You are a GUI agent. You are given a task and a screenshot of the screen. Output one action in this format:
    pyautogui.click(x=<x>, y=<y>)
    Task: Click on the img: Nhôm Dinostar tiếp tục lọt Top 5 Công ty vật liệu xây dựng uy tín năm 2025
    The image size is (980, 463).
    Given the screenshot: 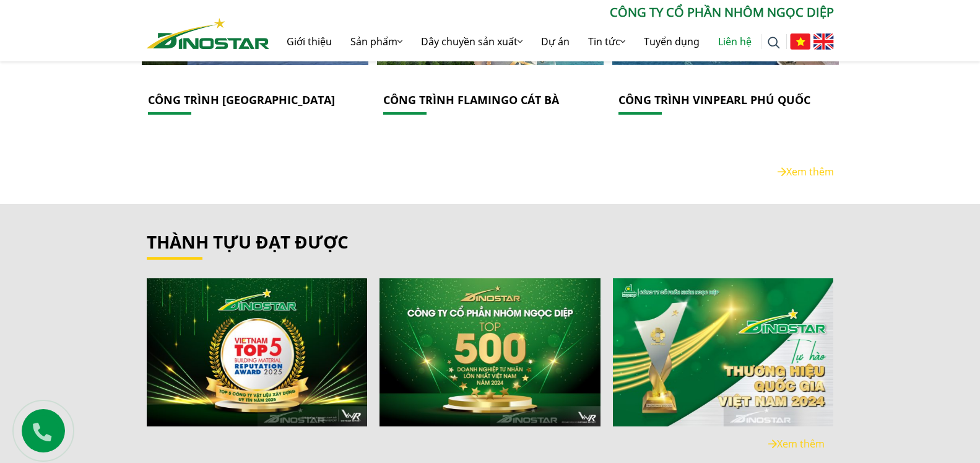 What is the action you would take?
    pyautogui.click(x=257, y=352)
    